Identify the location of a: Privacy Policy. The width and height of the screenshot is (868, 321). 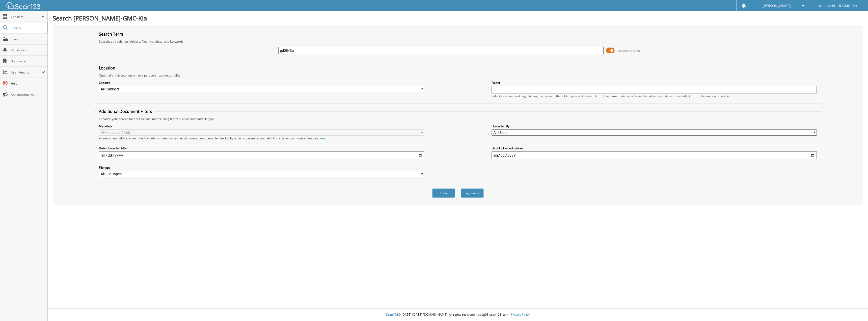
(521, 315).